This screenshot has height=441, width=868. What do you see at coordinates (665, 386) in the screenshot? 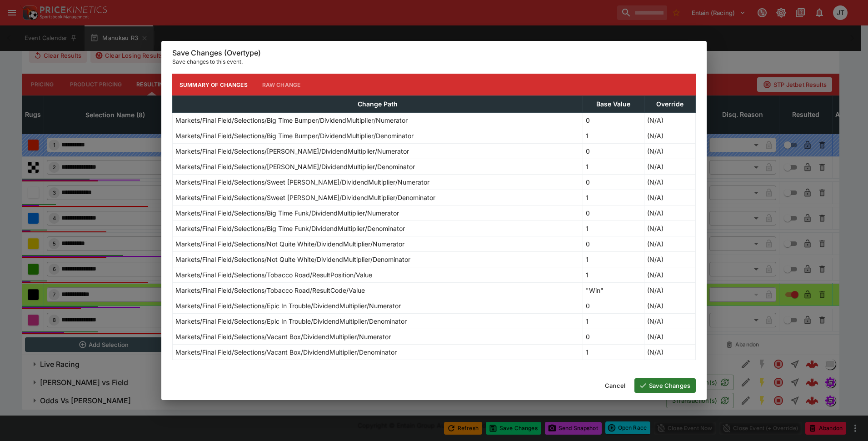
I see `button: Save Changes` at bounding box center [665, 386].